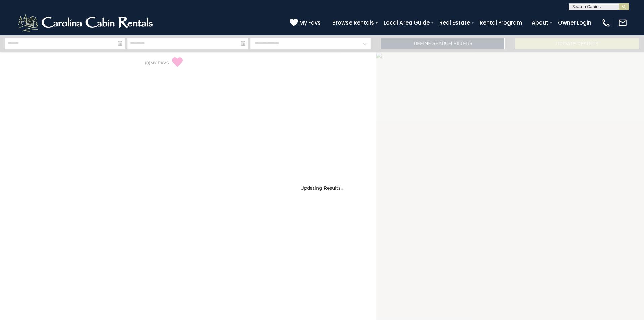  What do you see at coordinates (353, 23) in the screenshot?
I see `a: Browse Rentals` at bounding box center [353, 23].